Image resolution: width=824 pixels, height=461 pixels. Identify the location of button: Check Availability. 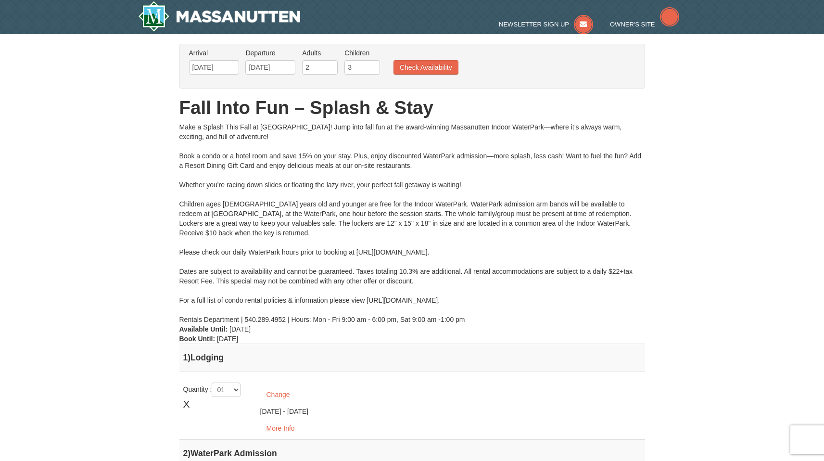
(425, 67).